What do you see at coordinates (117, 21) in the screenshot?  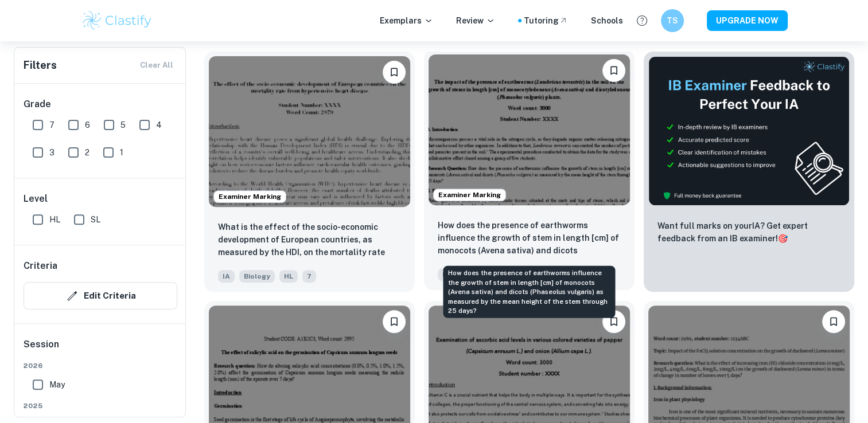 I see `a: Clastify logo` at bounding box center [117, 21].